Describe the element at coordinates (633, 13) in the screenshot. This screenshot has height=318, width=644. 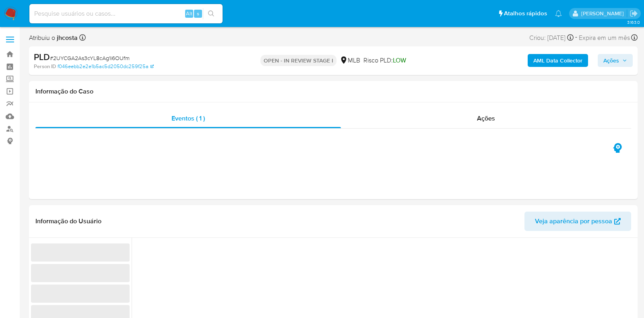
I see `a: Sair` at that location.